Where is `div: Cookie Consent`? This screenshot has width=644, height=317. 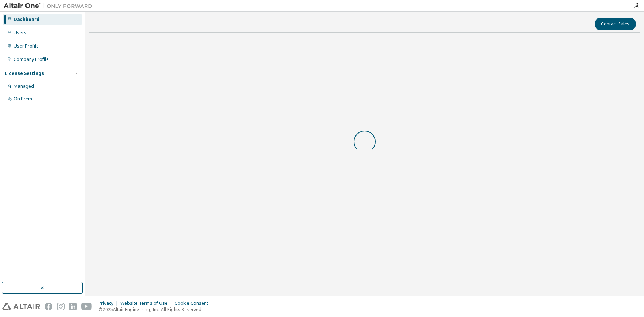
div: Cookie Consent is located at coordinates (194, 304).